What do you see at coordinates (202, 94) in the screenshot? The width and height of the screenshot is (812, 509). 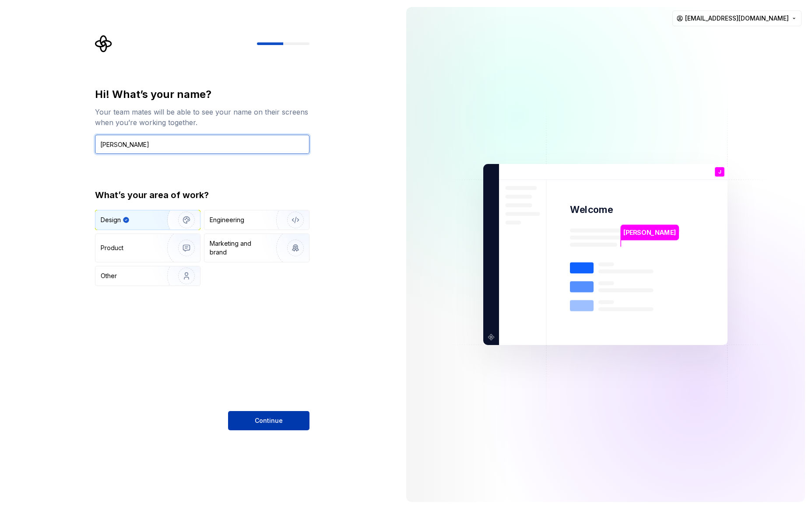 I see `div: Hi! What’s your name?` at bounding box center [202, 94].